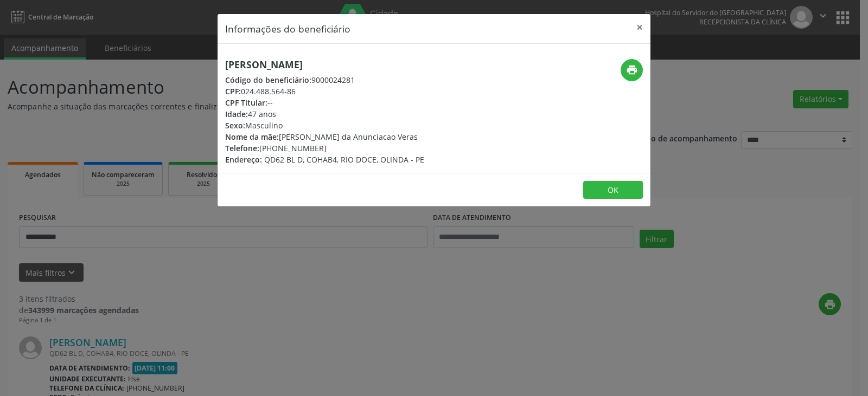  I want to click on span: Endereço:, so click(244, 159).